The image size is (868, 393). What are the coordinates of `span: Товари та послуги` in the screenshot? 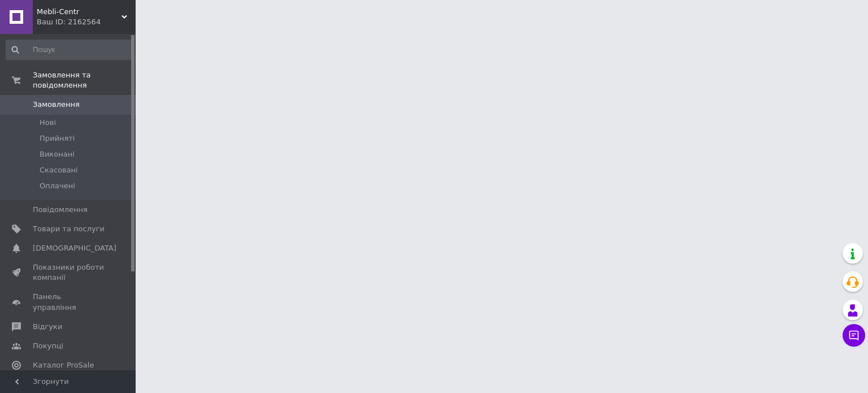 It's located at (68, 229).